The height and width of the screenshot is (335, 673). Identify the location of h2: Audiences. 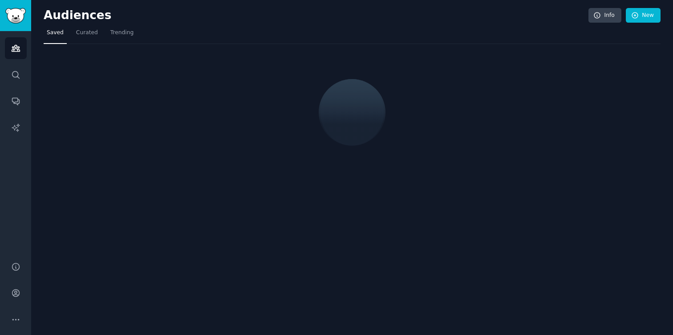
(316, 16).